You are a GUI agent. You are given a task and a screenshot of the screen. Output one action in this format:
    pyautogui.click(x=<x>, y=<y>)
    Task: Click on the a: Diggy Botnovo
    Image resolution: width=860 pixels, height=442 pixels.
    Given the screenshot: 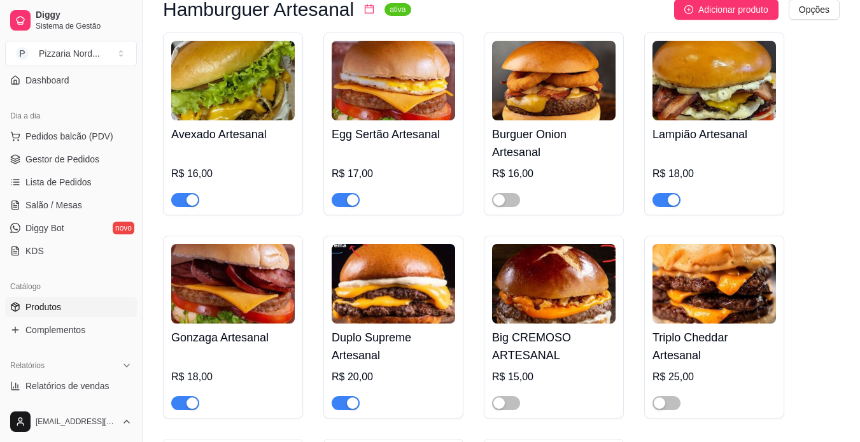 What is the action you would take?
    pyautogui.click(x=71, y=228)
    